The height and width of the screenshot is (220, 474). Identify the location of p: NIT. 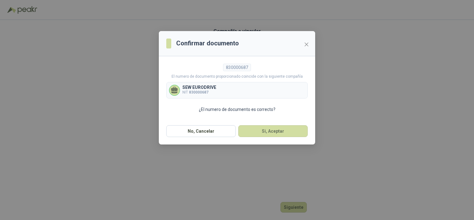
(199, 92).